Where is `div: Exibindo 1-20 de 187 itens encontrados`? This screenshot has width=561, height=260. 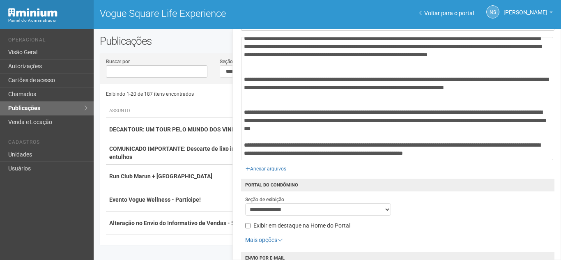
div: Exibindo 1-20 de 187 itens encontrados is located at coordinates (217, 94).